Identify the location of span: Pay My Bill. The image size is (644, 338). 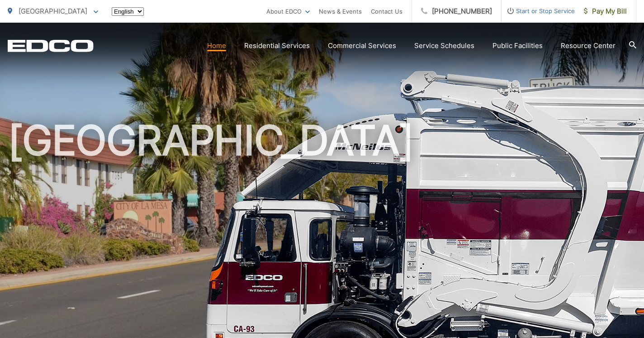
(605, 11).